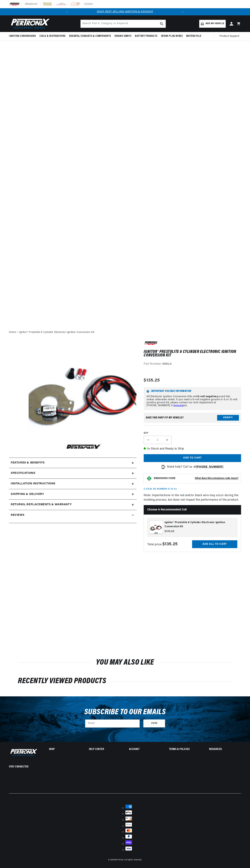 The width and height of the screenshot is (250, 868). I want to click on summary: Motorcycle, so click(194, 36).